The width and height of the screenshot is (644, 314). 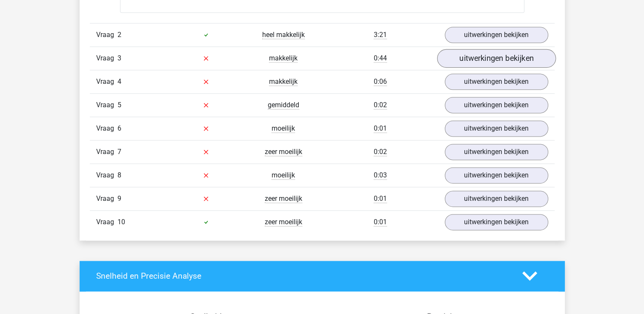 What do you see at coordinates (119, 81) in the screenshot?
I see `span: 4` at bounding box center [119, 81].